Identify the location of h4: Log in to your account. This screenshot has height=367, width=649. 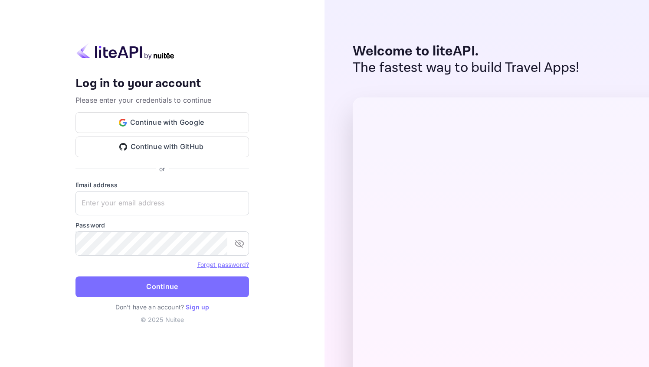
(162, 84).